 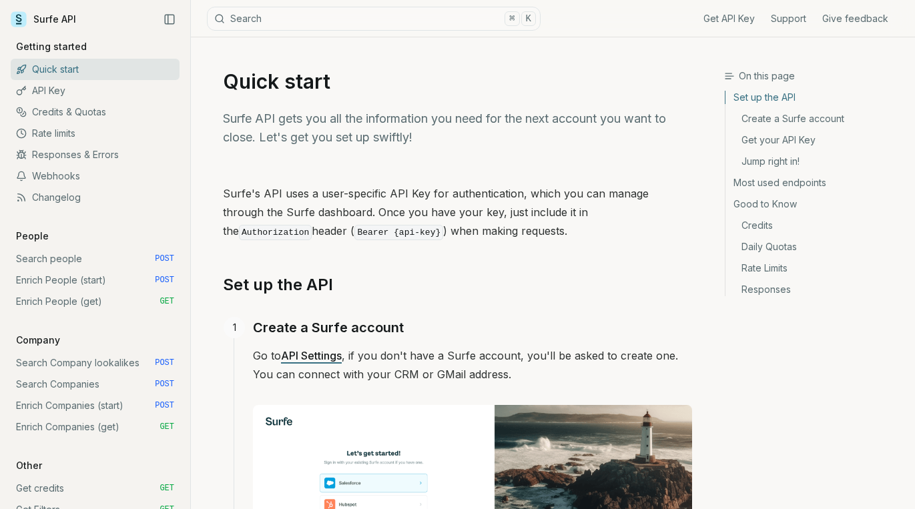 I want to click on a: Daily Quotas, so click(x=815, y=247).